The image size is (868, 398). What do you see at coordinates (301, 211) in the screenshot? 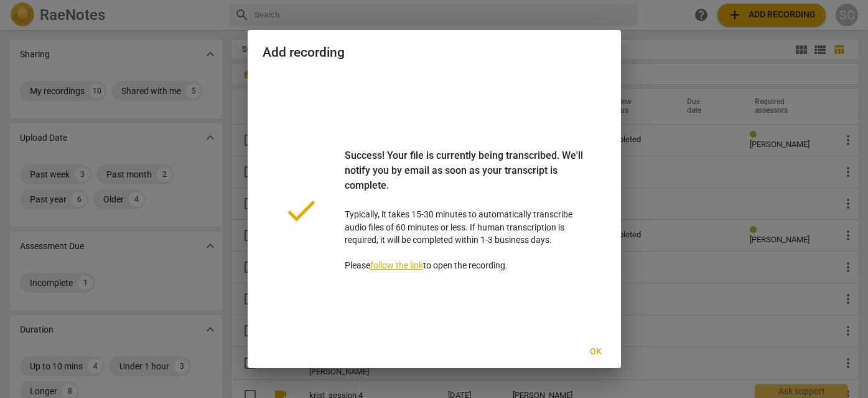
I see `span: done` at bounding box center [301, 211].